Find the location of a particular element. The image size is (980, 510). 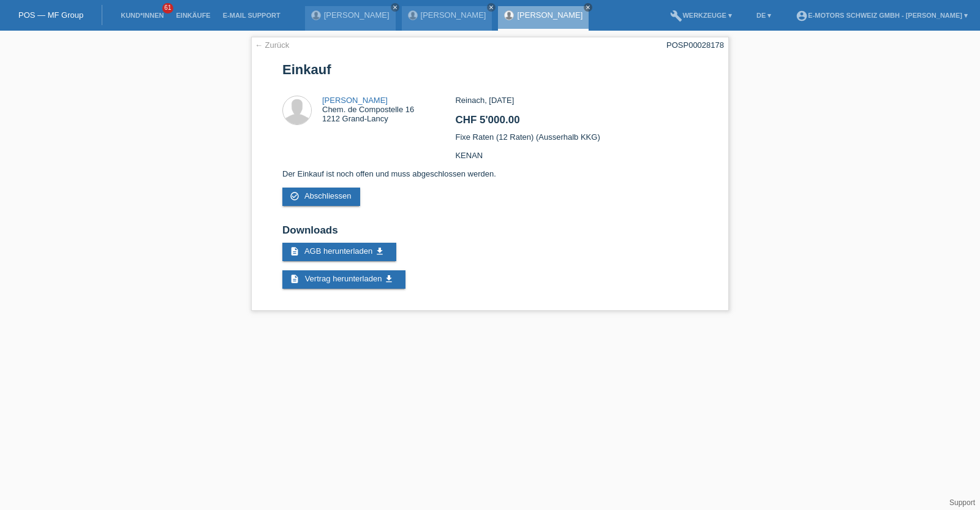

a: Kund*innen is located at coordinates (142, 15).